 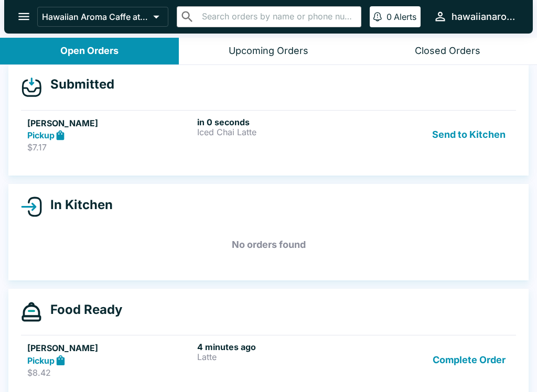 What do you see at coordinates (405, 17) in the screenshot?
I see `p: Alerts` at bounding box center [405, 17].